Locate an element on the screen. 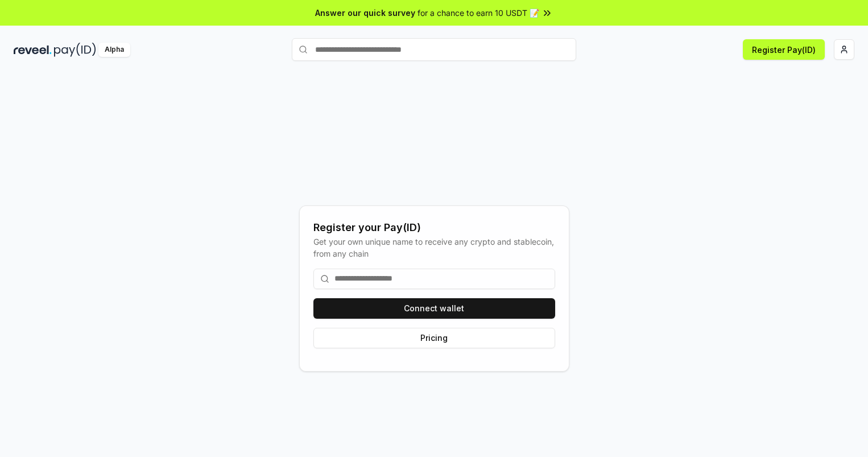 The height and width of the screenshot is (457, 868). img: reveel_dark is located at coordinates (32, 50).